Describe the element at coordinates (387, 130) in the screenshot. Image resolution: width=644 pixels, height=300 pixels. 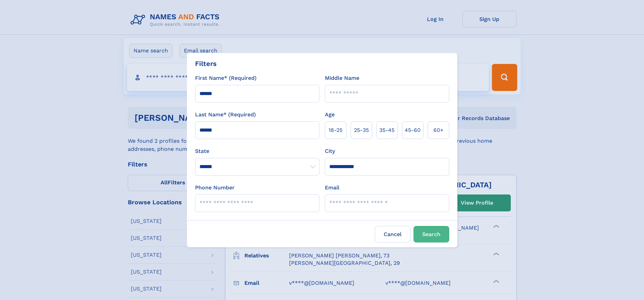
I see `span: 35‑45` at that location.